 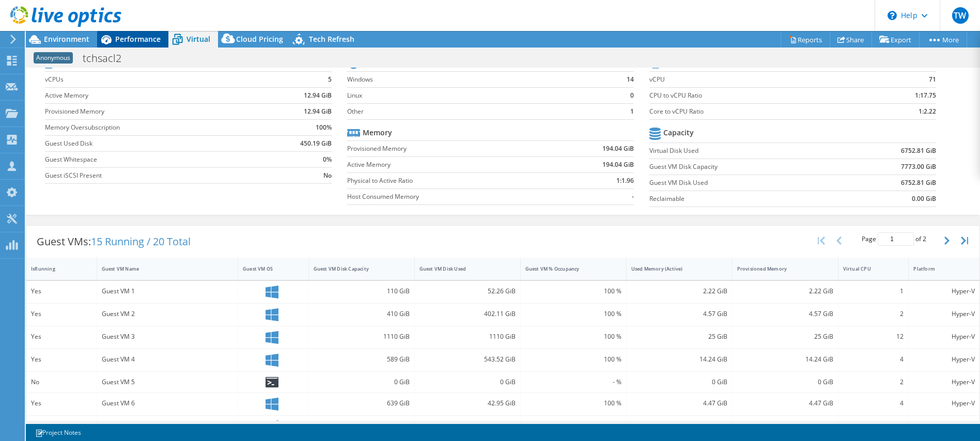 I want to click on a: Export, so click(x=895, y=39).